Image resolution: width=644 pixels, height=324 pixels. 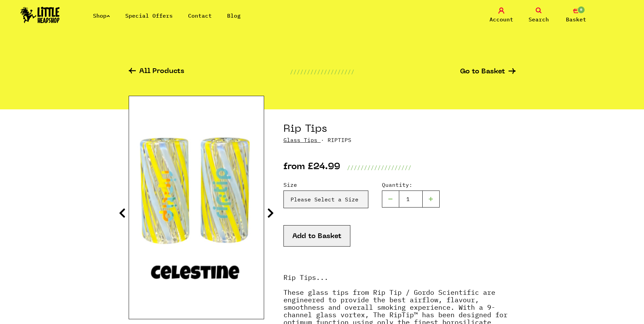 I want to click on span: Search, so click(x=539, y=20).